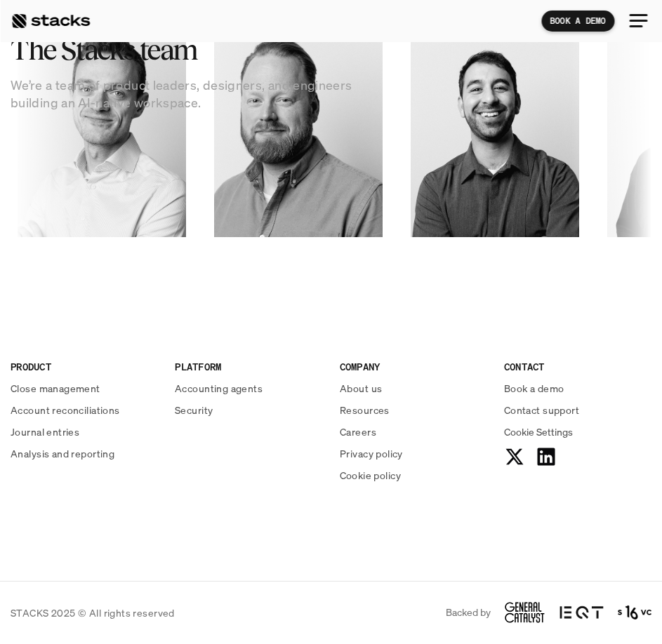  Describe the element at coordinates (62, 453) in the screenshot. I see `p: Analysis and reporting` at that location.